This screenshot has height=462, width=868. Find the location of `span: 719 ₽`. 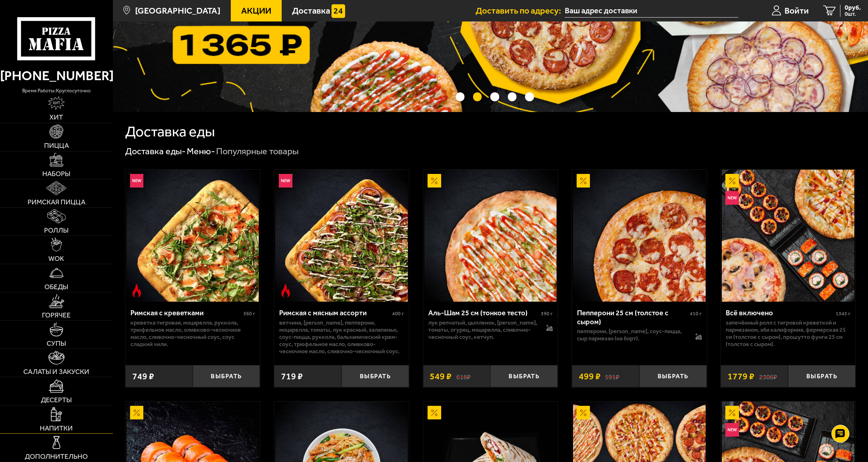

span: 719 ₽ is located at coordinates (292, 376).